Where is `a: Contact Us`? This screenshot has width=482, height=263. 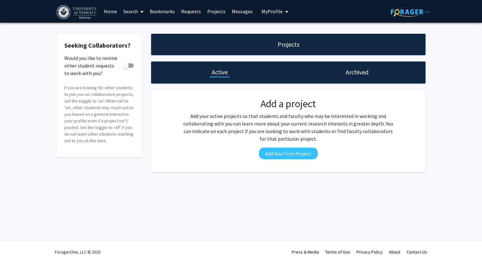 a: Contact Us is located at coordinates (416, 252).